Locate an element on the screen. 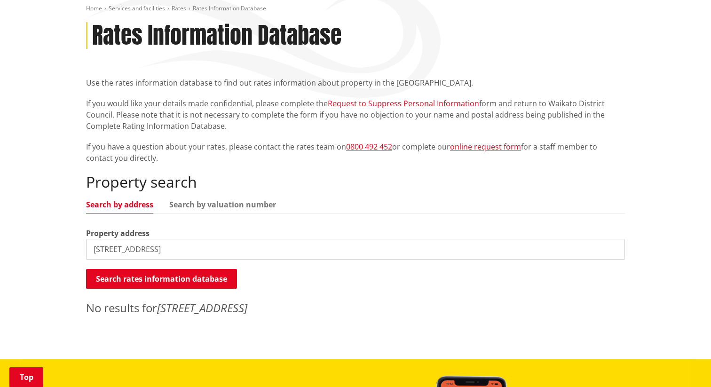  p: If you would like your details made confidential, please complete the form and return to Waikato ... is located at coordinates (355, 115).